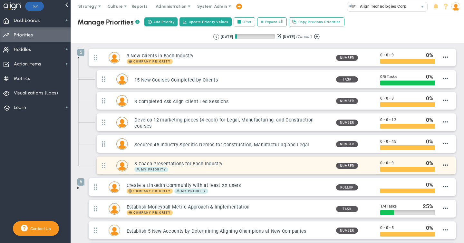 Image resolution: width=464 pixels, height=243 pixels. What do you see at coordinates (274, 22) in the screenshot?
I see `span: Expand All` at bounding box center [274, 22].